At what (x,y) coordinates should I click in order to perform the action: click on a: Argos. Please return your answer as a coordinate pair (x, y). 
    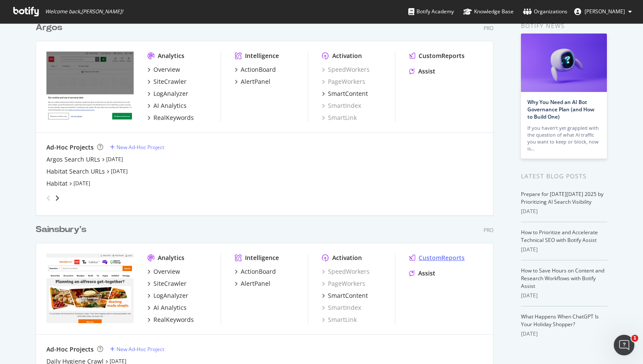
    Looking at the image, I should click on (51, 28).